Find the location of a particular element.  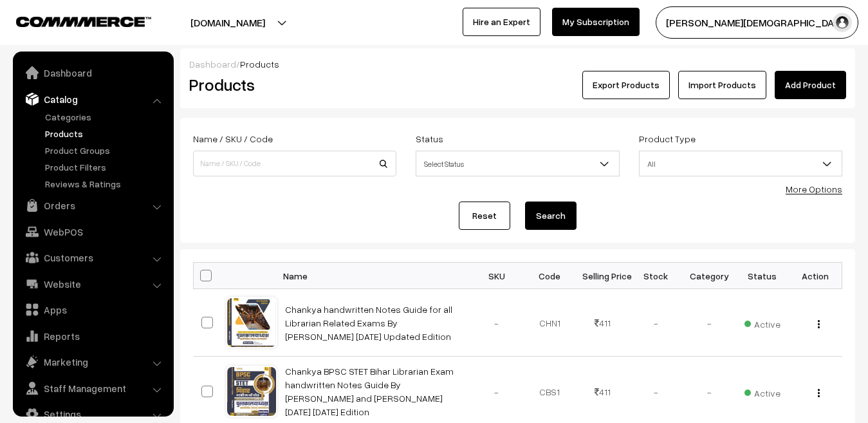

span: Select Status is located at coordinates (518, 164).